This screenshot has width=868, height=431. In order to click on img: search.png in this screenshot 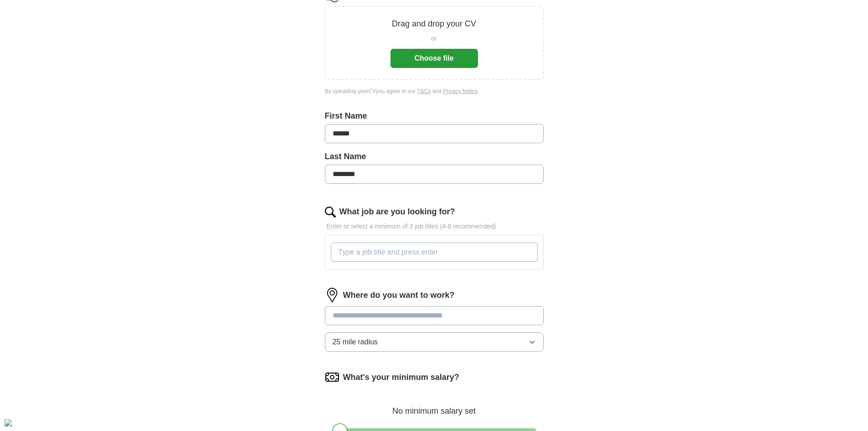, I will do `click(330, 212)`.